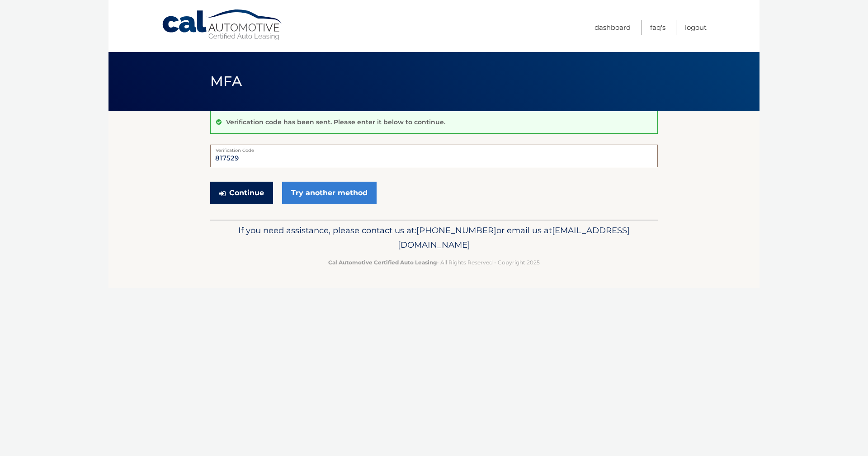 The width and height of the screenshot is (868, 456). I want to click on strong: Cal Automotive Certified Auto Leasing, so click(383, 262).